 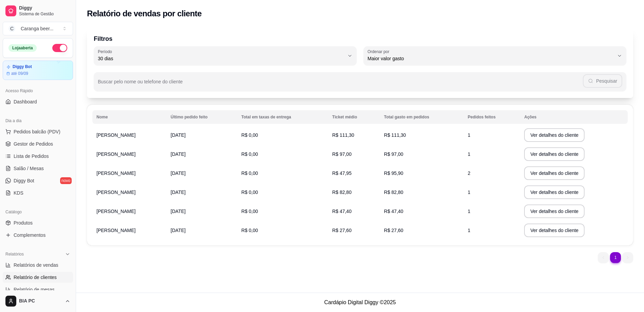 What do you see at coordinates (23, 48) in the screenshot?
I see `div: Loja aberta` at bounding box center [23, 48].